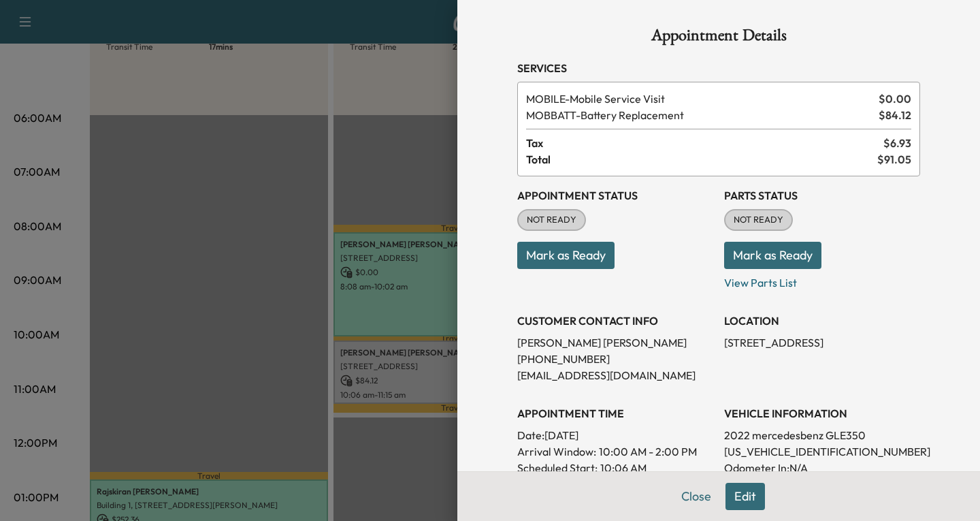 This screenshot has width=980, height=521. Describe the element at coordinates (615, 196) in the screenshot. I see `h3: Appointment Status` at that location.